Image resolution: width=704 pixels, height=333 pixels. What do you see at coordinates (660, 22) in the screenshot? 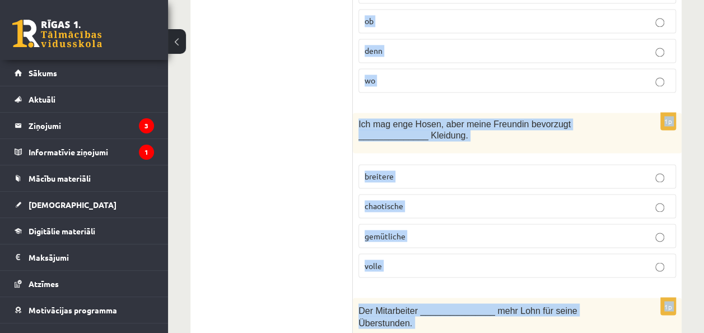
I see `input: ob` at bounding box center [660, 22].